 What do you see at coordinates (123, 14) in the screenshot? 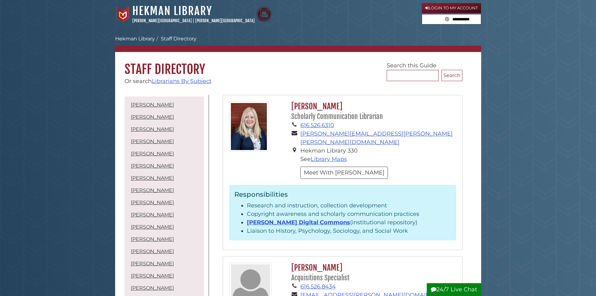
I see `img: Calvin University` at bounding box center [123, 14].